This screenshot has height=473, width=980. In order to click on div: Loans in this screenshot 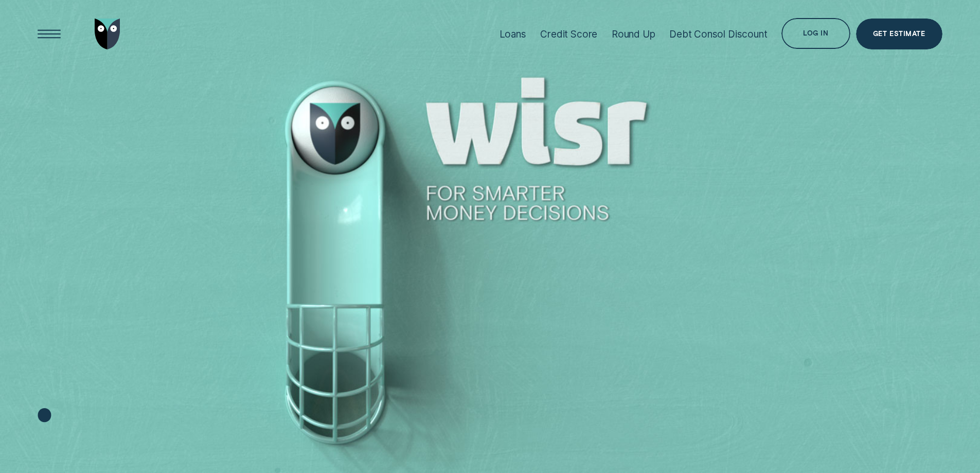, I will do `click(513, 34)`.